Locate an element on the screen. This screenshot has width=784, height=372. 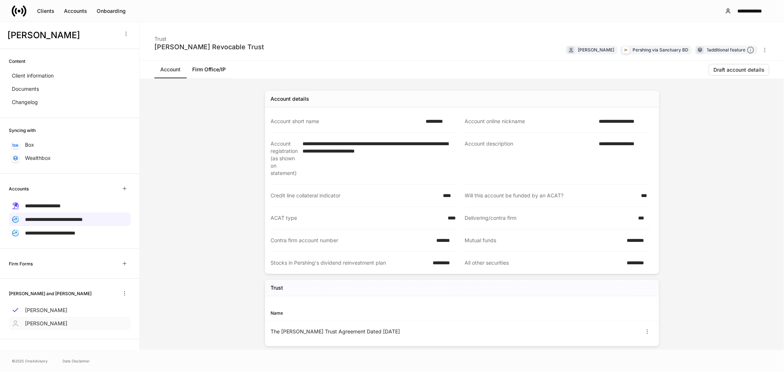
img: oYqM9ojoZLfzCHUefNbBcWHcyDPbQKagtYciMC8pFl3iZXy3dU33Uwy+706y+0q2uJ1ghNQf2OIHrSh50tUd9HaB5oMc62p0G... is located at coordinates (15, 145).